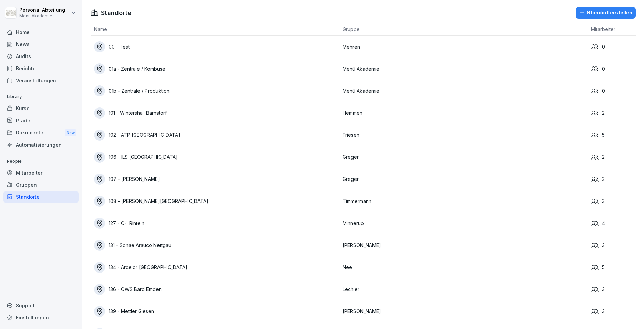  I want to click on a: 139 - Mettler Giesen, so click(216, 312).